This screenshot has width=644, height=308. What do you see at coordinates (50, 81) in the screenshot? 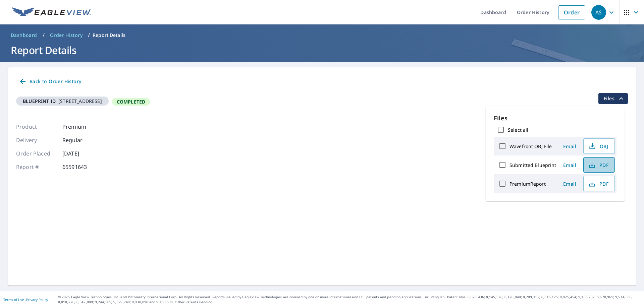
I see `span: Back to Order History` at bounding box center [50, 81].